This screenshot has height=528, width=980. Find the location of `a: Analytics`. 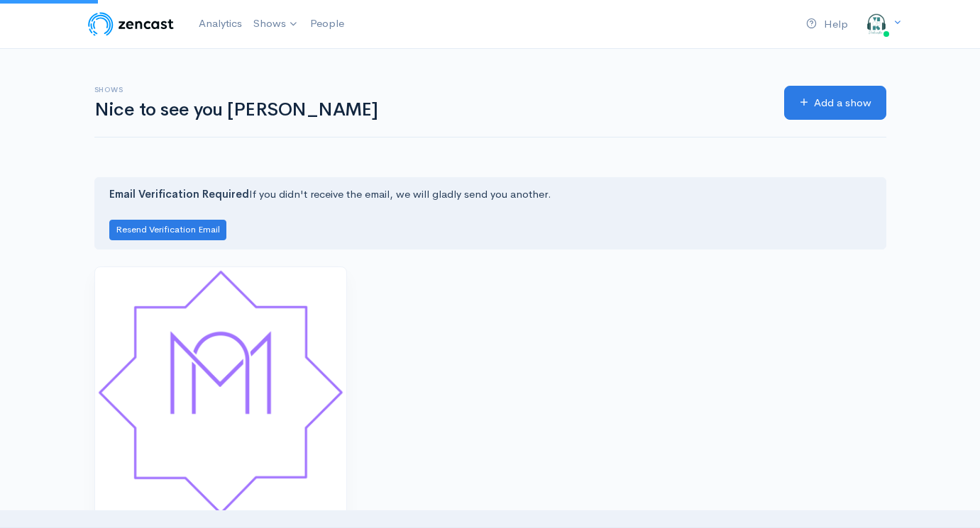

a: Analytics is located at coordinates (220, 24).